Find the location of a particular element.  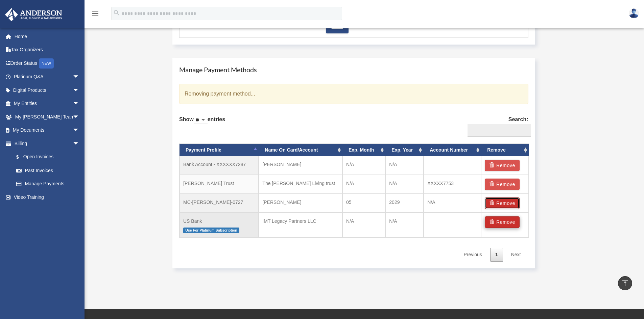

th: Exp. Year: activate to sort column ascending is located at coordinates (404, 150).